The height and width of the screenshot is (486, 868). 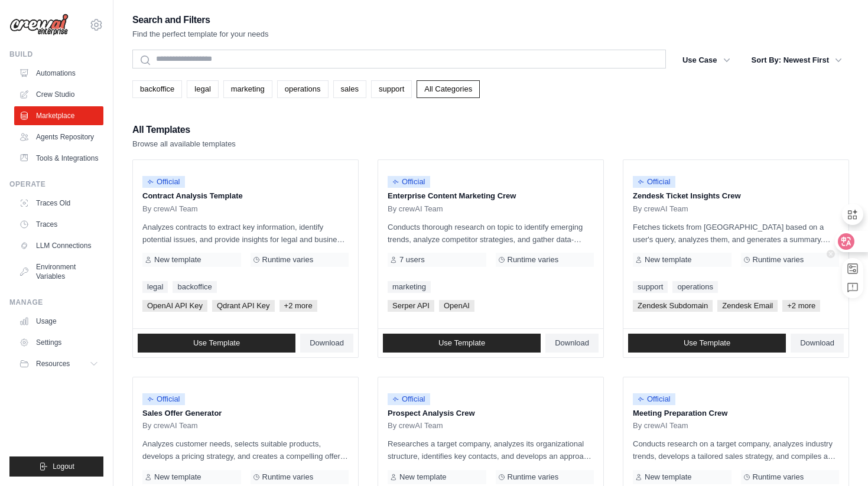 What do you see at coordinates (56, 184) in the screenshot?
I see `div: Operate` at bounding box center [56, 184].